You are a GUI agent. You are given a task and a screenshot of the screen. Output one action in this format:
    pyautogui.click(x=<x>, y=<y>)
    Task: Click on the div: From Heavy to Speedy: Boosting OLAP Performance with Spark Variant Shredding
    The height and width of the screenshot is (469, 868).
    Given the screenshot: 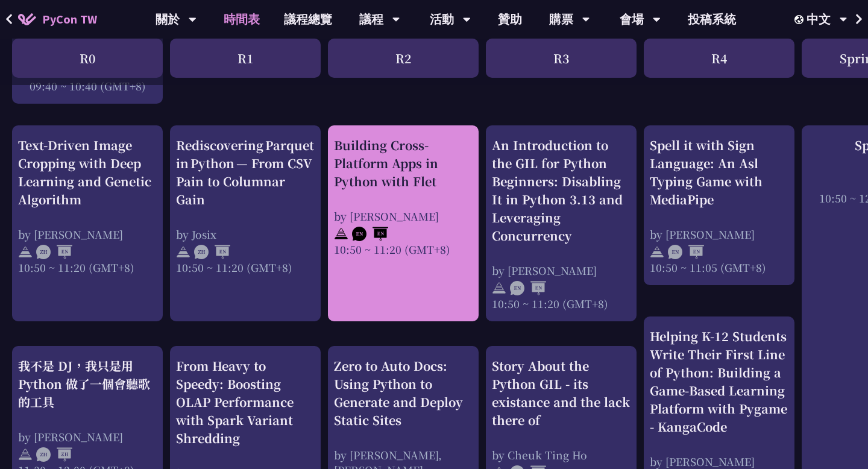 What is the action you would take?
    pyautogui.click(x=246, y=402)
    